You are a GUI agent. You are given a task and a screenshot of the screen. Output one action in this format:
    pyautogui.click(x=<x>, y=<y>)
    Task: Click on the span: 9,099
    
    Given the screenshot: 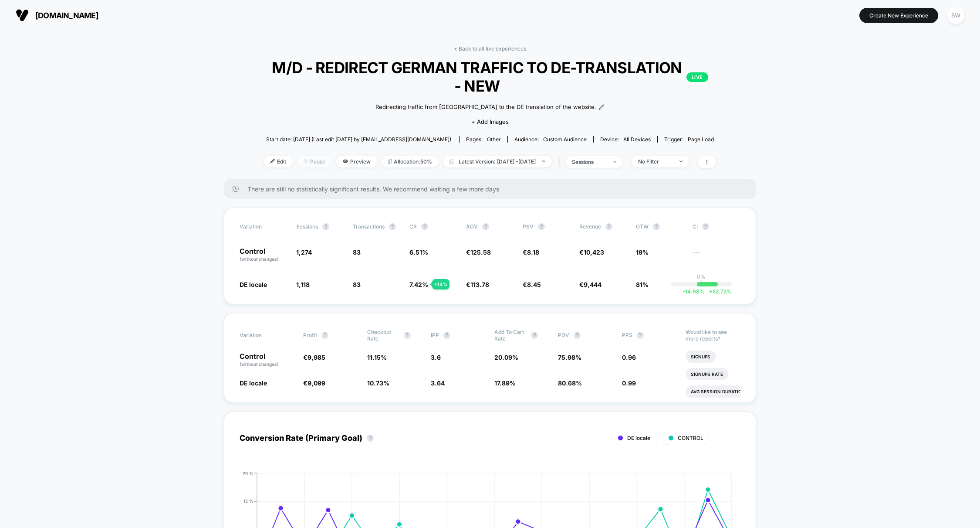 What is the action you would take?
    pyautogui.click(x=316, y=383)
    